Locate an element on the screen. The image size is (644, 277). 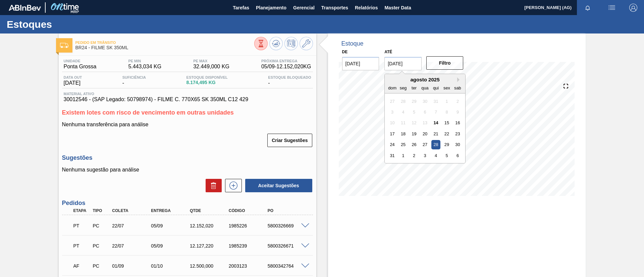
div: Not available terça-feira, 5 de agosto de 2025 is located at coordinates (414, 112).